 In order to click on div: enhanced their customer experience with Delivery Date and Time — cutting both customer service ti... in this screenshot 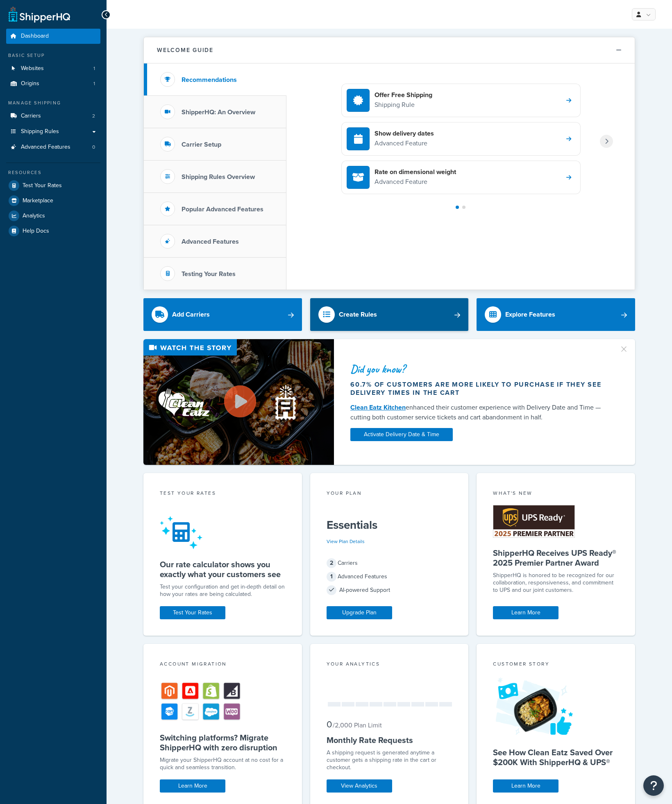, I will do `click(480, 412)`.